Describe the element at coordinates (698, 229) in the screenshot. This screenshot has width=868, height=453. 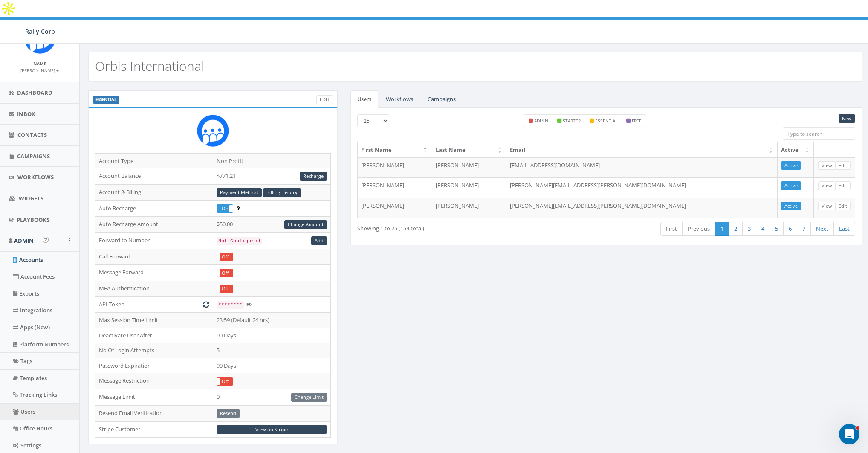
I see `a: Previous` at that location.